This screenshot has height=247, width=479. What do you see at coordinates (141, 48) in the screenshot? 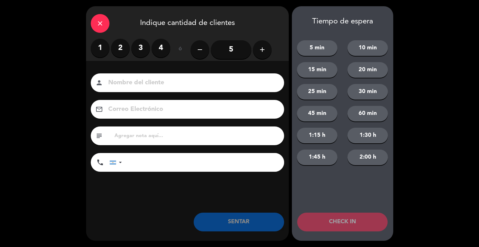
I see `label: 3` at bounding box center [141, 48].